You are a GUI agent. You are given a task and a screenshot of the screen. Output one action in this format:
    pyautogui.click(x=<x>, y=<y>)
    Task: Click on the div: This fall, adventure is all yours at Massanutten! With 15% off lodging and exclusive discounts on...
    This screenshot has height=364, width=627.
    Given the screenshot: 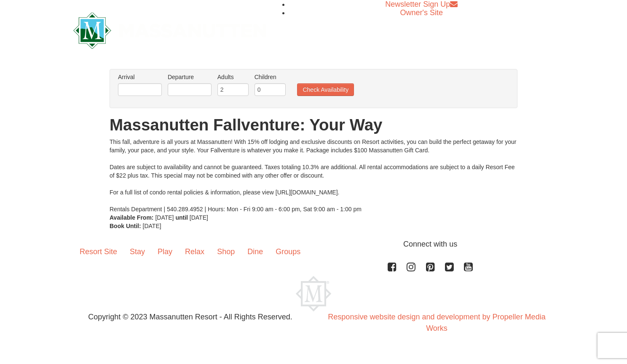 What is the action you would take?
    pyautogui.click(x=314, y=176)
    